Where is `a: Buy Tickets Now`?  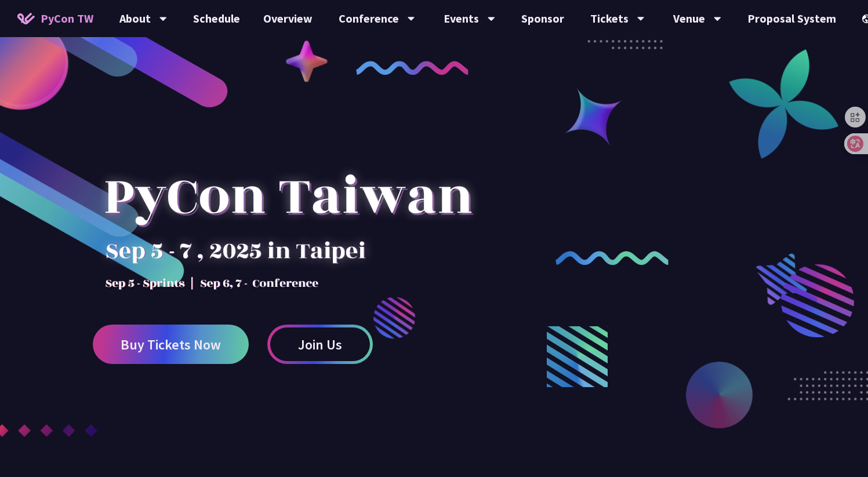 a: Buy Tickets Now is located at coordinates (170, 345).